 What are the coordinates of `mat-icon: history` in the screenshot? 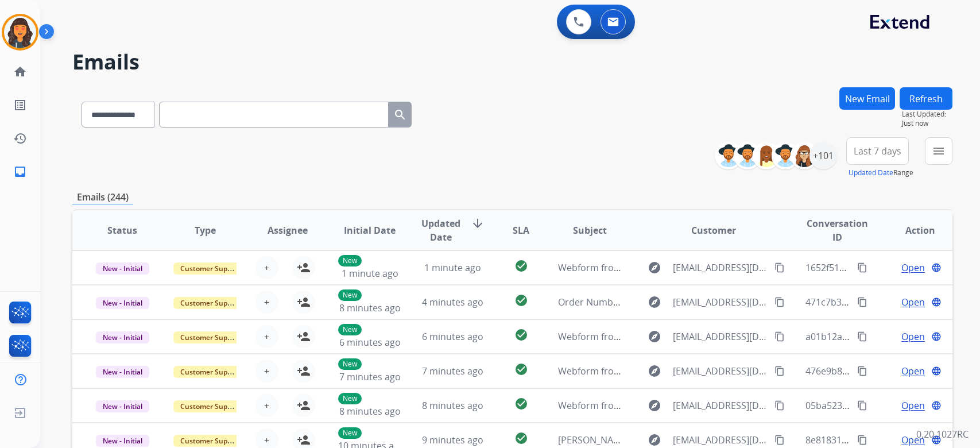 It's located at (20, 139).